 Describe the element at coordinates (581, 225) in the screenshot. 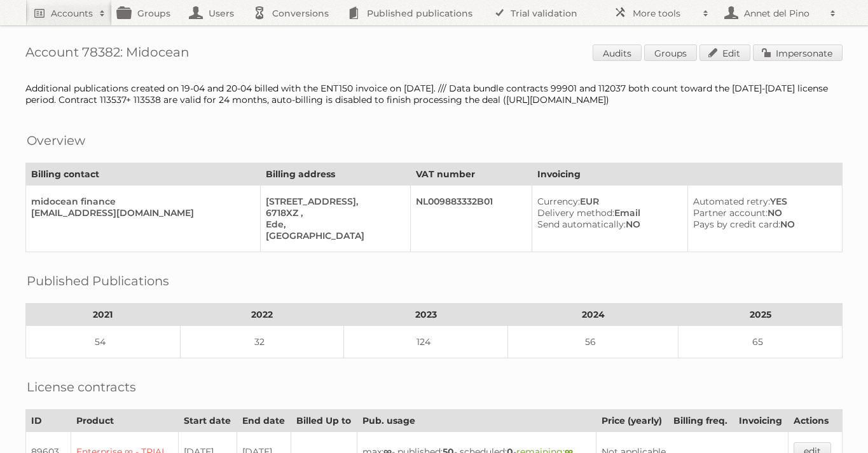

I see `span: Send automatically:` at that location.